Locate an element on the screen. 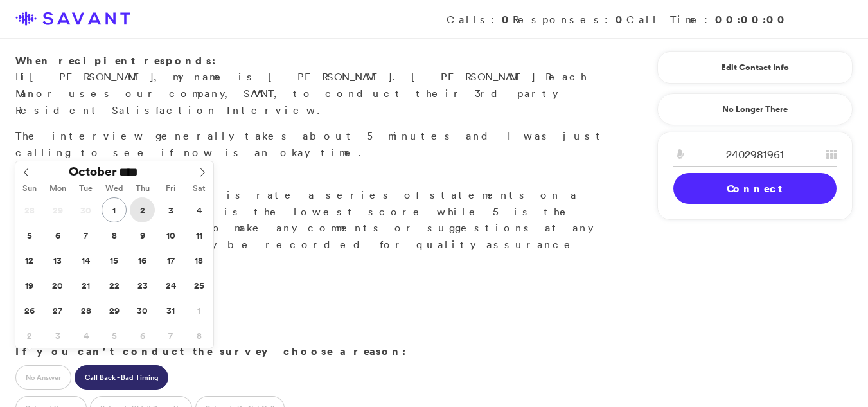 This screenshot has height=407, width=868. span: October 15, 2025 is located at coordinates (114, 259).